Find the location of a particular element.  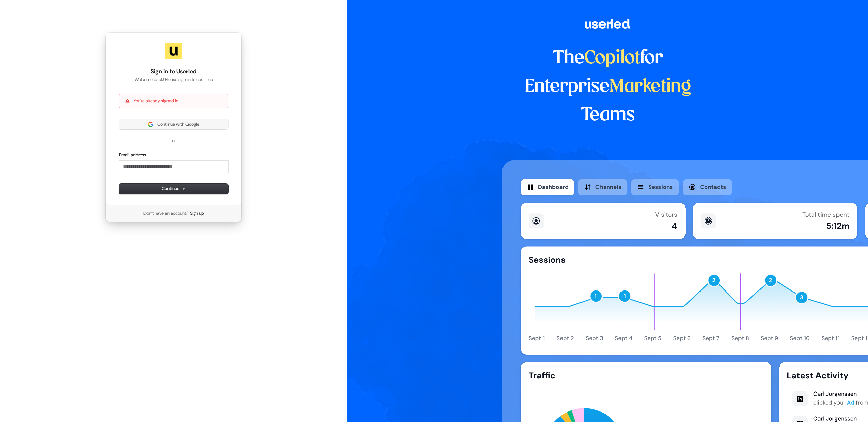

p: or is located at coordinates (173, 141).